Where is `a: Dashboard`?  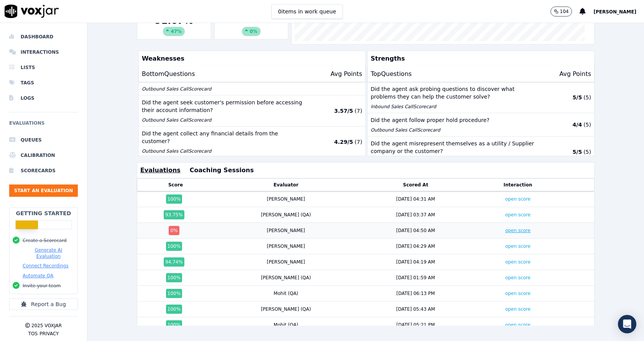 a: Dashboard is located at coordinates (44, 37).